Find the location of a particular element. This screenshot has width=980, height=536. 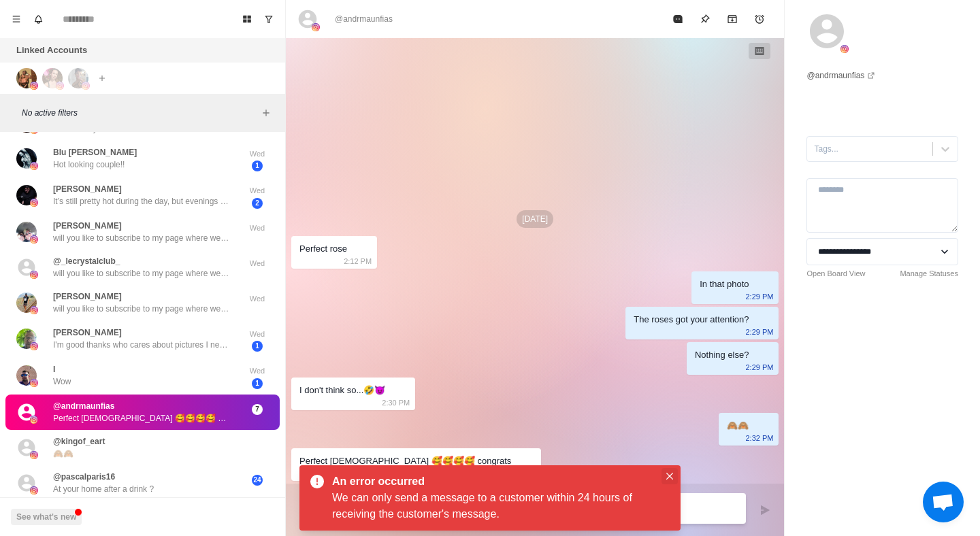

div: In that photo is located at coordinates (724, 285).